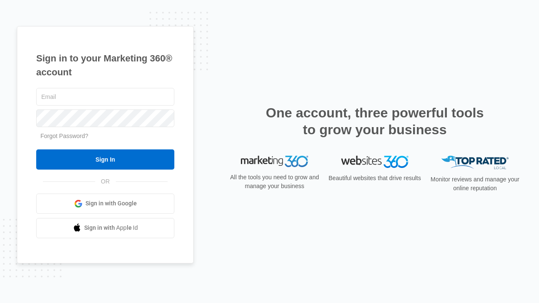  I want to click on p: All the tools you need to grow and manage your business, so click(274, 182).